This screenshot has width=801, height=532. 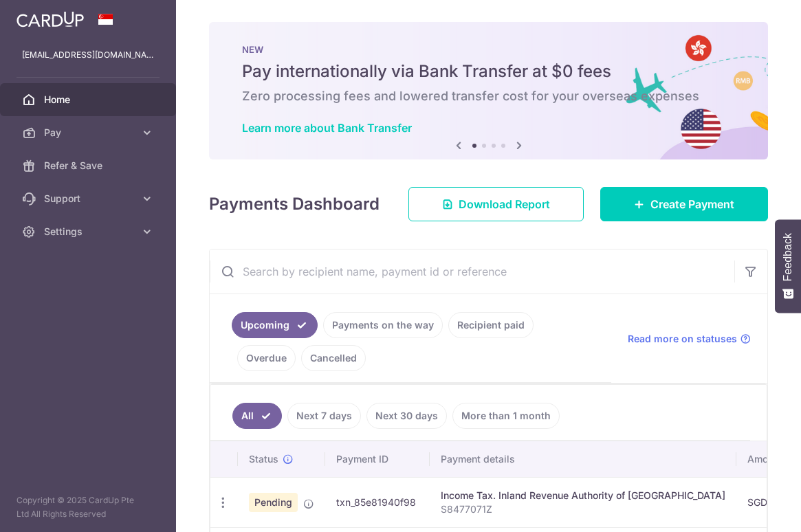 What do you see at coordinates (471, 271) in the screenshot?
I see `input: Search by recipient name, payment id or reference` at bounding box center [471, 271].